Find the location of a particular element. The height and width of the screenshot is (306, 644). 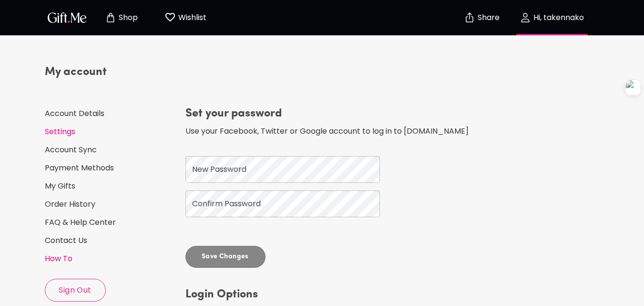

h4: My account is located at coordinates (111, 72).